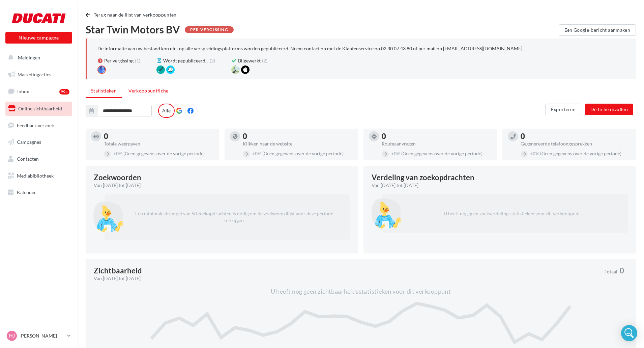 The image size is (644, 348). I want to click on div: Verdeling van zoekopdrachten, so click(423, 177).